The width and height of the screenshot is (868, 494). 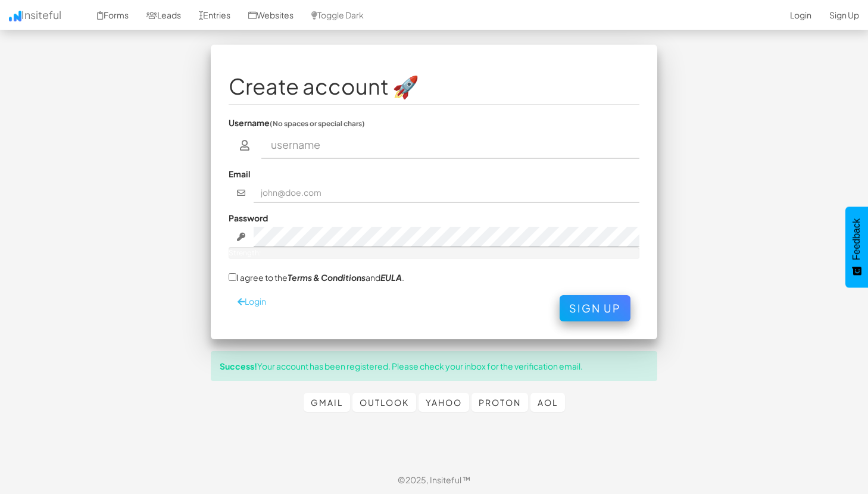 What do you see at coordinates (232, 277) in the screenshot?
I see `input: I agree to theTerms & ConditionsandEULA.` at bounding box center [232, 277].